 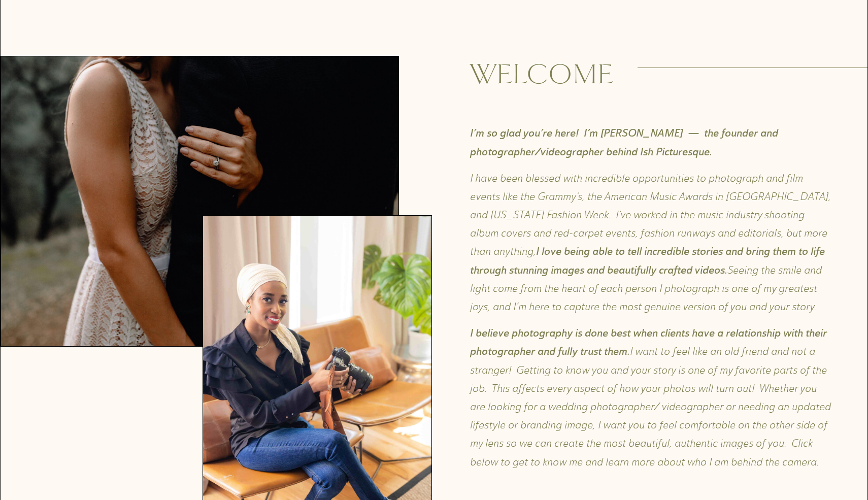 What do you see at coordinates (567, 74) in the screenshot?
I see `h2: Welcome` at bounding box center [567, 74].